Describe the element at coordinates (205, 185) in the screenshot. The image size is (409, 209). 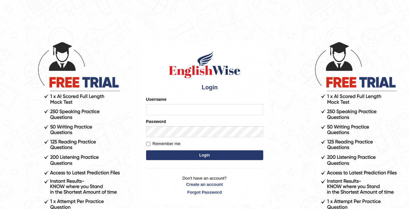
I see `p: Don't have an account?` at that location.